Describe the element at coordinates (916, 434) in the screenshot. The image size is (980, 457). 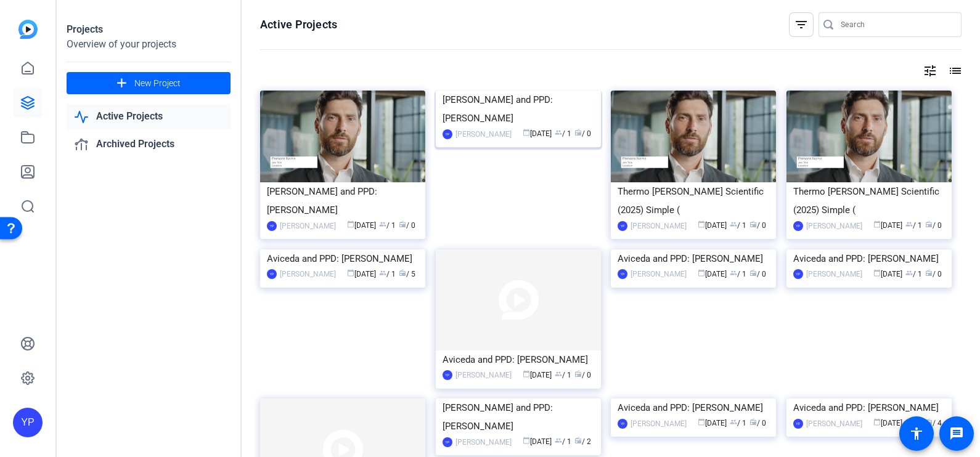
I see `mat-icon: accessibility` at that location.